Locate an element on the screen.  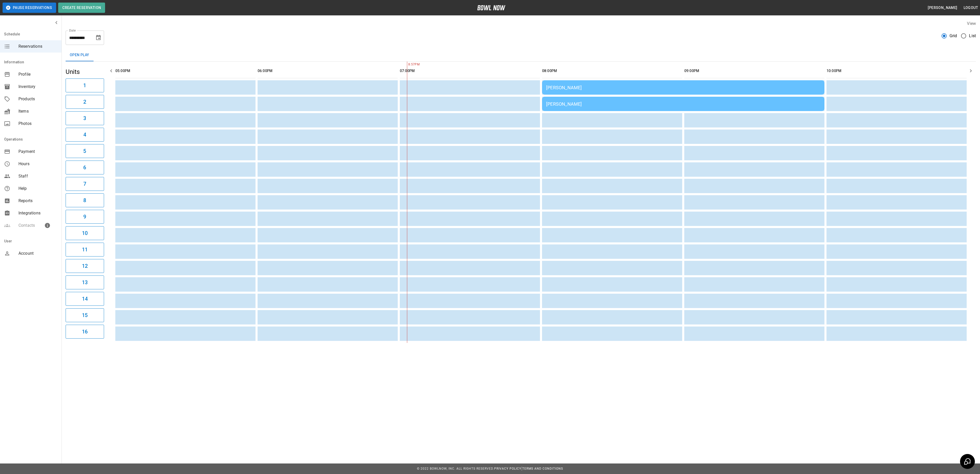
span: Reservations is located at coordinates (38, 46).